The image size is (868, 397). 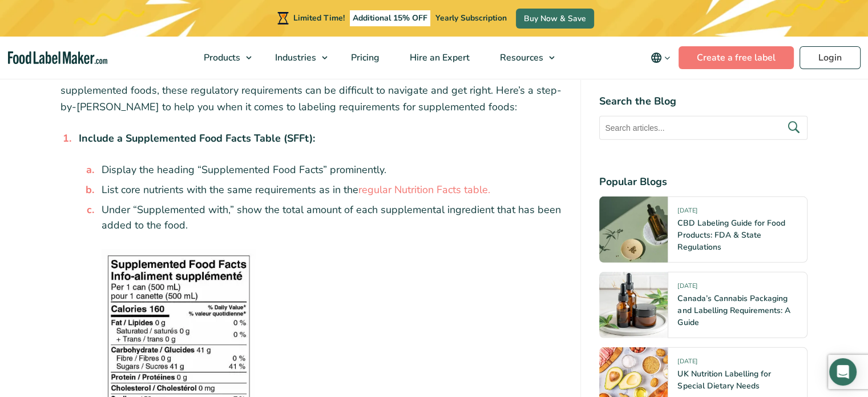 What do you see at coordinates (319, 18) in the screenshot?
I see `span: Limited Time!` at bounding box center [319, 18].